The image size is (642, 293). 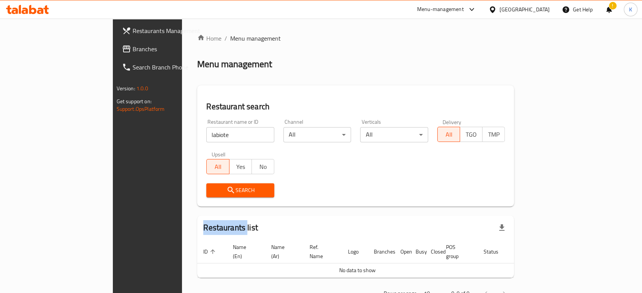 I want to click on span: TMP, so click(x=493, y=134).